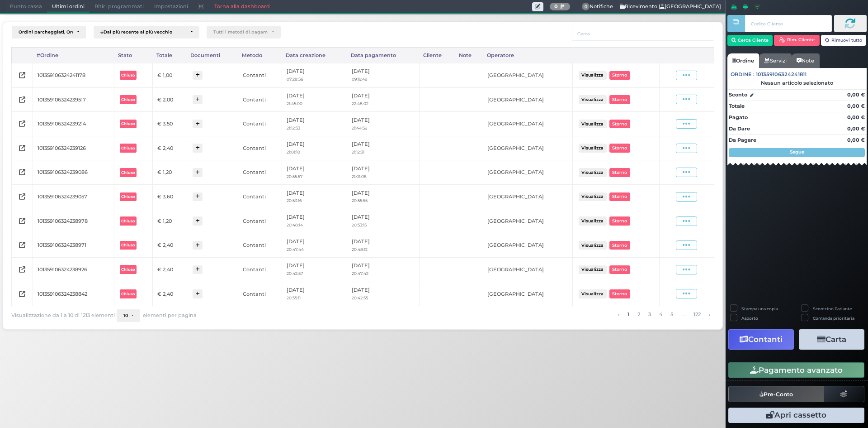 This screenshot has width=868, height=428. I want to click on div: Nessun articolo selezionato, so click(797, 83).